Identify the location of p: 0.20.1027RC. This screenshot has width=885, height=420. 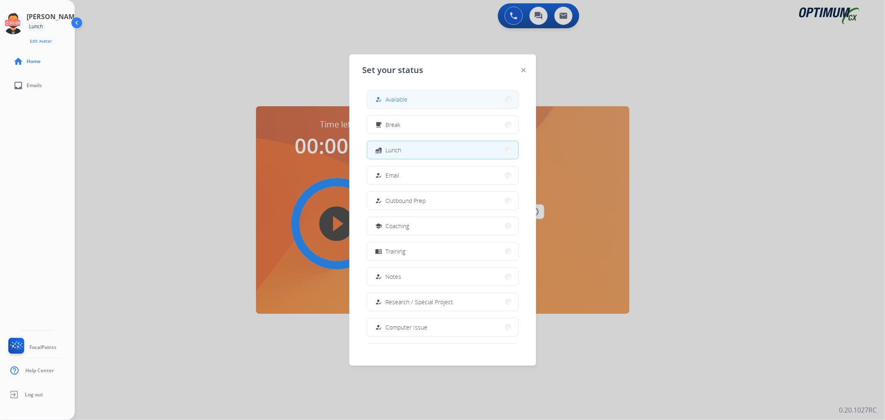
(858, 410).